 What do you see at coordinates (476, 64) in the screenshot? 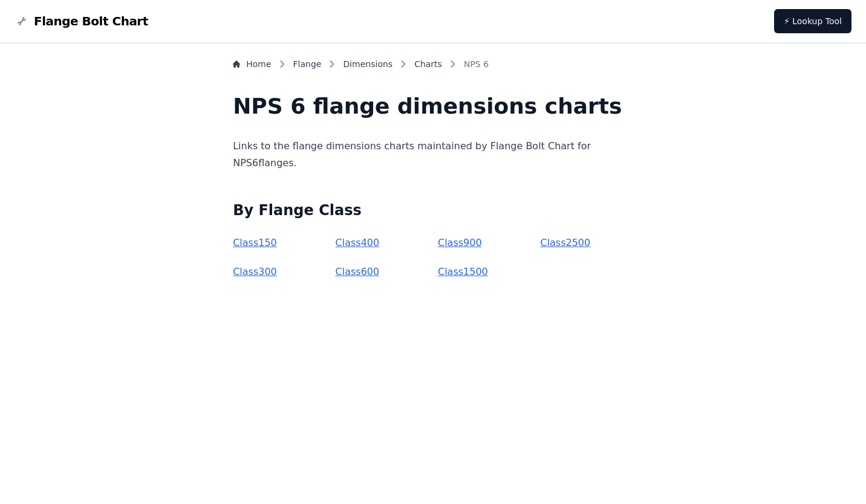
I see `span: NPS 6` at bounding box center [476, 64].